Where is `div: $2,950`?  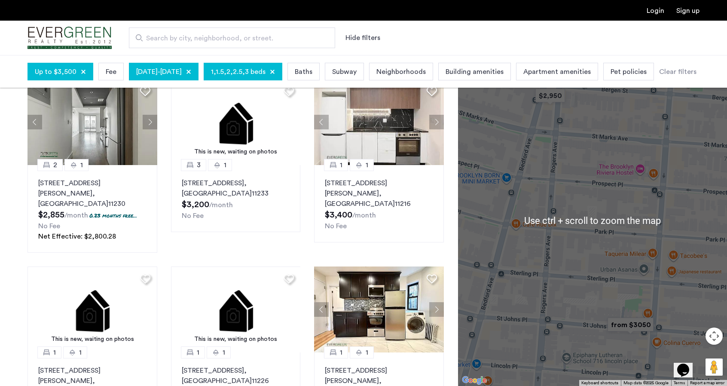
div: $2,950 is located at coordinates (550, 95).